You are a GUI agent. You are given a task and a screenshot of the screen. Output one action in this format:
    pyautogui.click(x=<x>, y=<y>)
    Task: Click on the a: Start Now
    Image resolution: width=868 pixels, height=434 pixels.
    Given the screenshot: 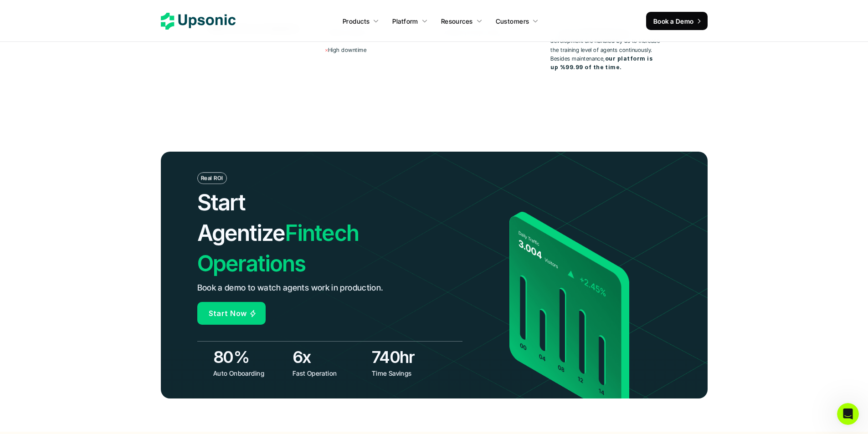 What is the action you would take?
    pyautogui.click(x=232, y=314)
    